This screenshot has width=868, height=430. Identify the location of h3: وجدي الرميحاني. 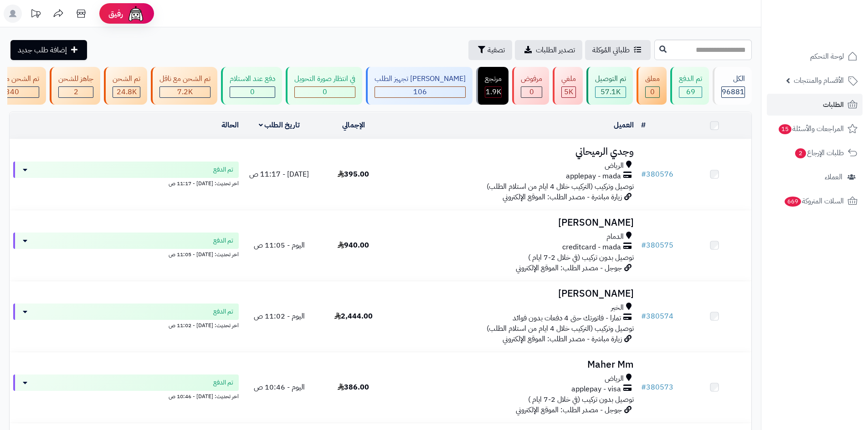
(514, 152).